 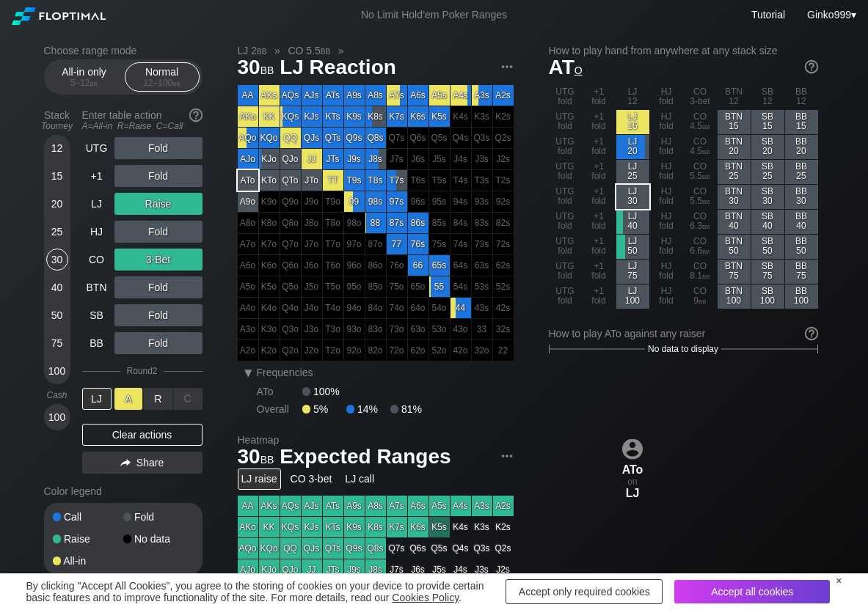 I want to click on div: SB 75, so click(x=767, y=271).